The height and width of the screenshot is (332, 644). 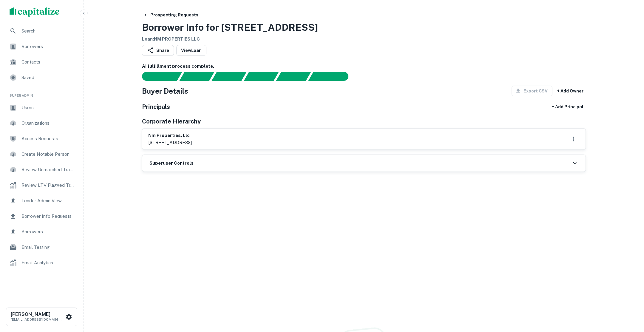 I want to click on a: Email Testing, so click(x=41, y=248).